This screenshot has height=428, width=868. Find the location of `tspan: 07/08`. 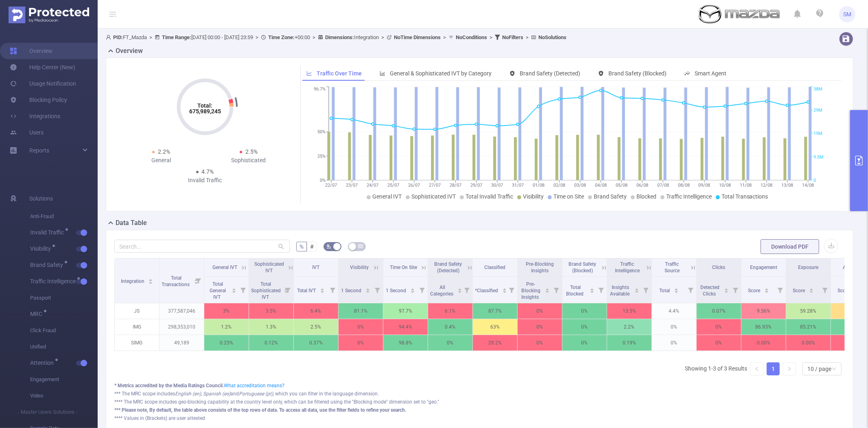

tspan: 07/08 is located at coordinates (663, 185).